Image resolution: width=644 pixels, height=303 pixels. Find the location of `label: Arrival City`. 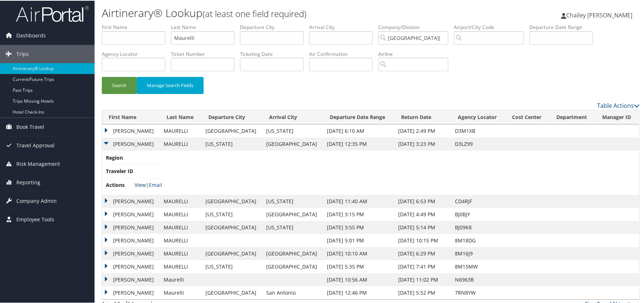

label: Arrival City is located at coordinates (344, 27).